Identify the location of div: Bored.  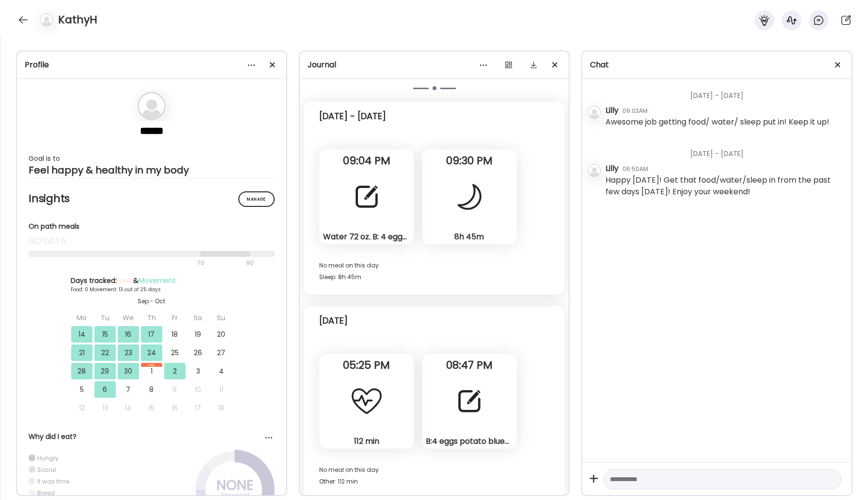
(46, 493).